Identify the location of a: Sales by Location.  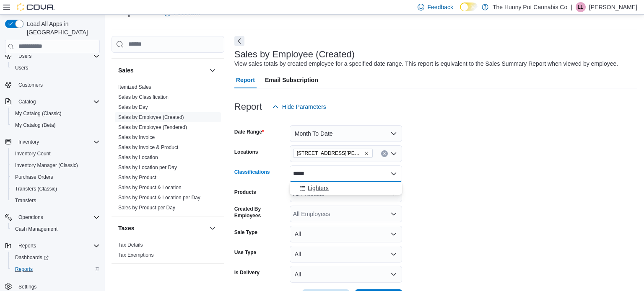
(138, 158).